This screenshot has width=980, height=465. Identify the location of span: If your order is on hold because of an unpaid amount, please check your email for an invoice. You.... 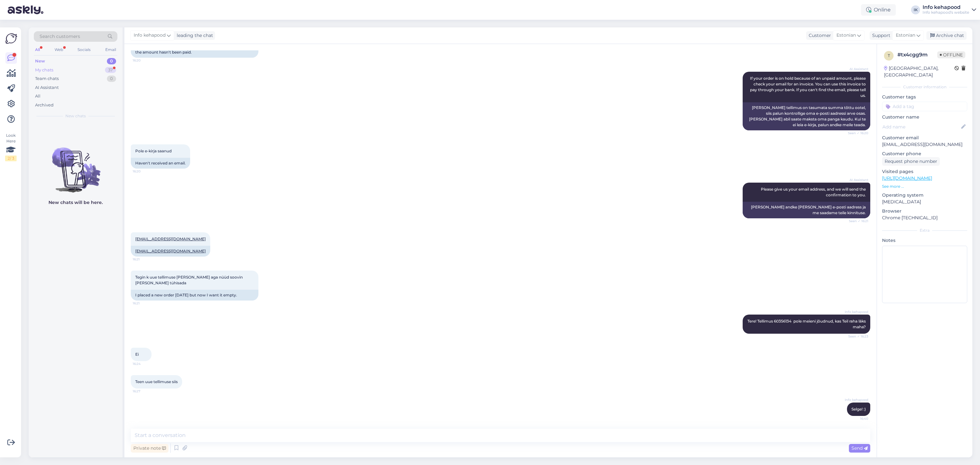
(809, 86).